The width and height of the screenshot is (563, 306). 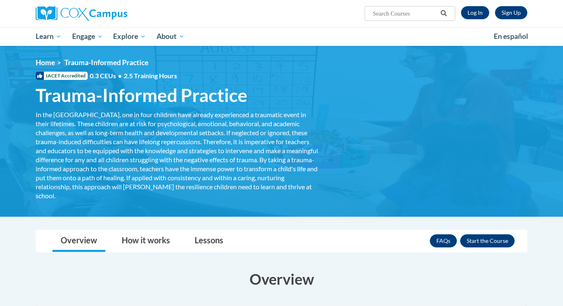 What do you see at coordinates (209, 241) in the screenshot?
I see `a: Lessons` at bounding box center [209, 241].